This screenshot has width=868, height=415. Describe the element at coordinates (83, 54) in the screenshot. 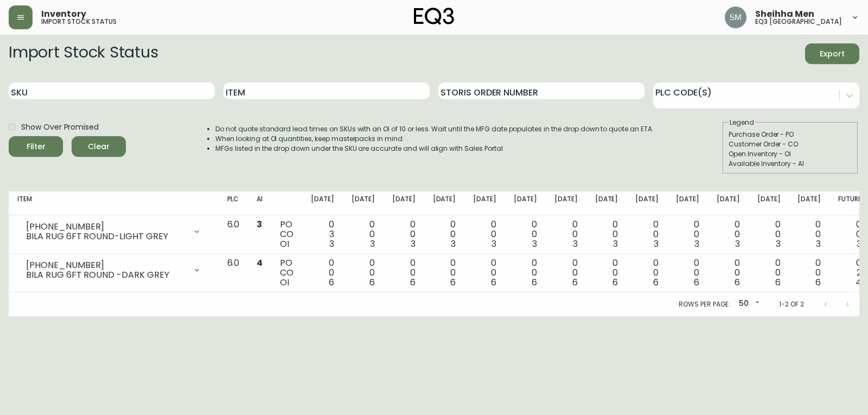

I see `h2: Import Stock Status` at that location.